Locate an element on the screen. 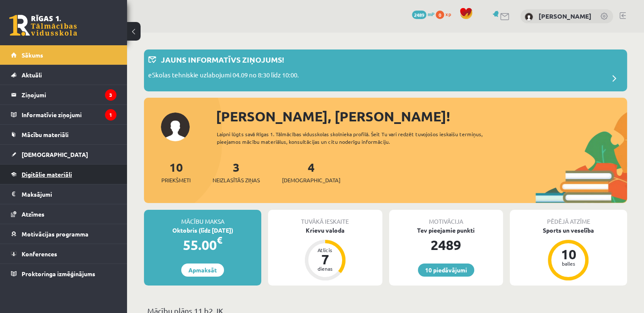 This screenshot has height=313, width=644. a: Apmaksāt is located at coordinates (202, 270).